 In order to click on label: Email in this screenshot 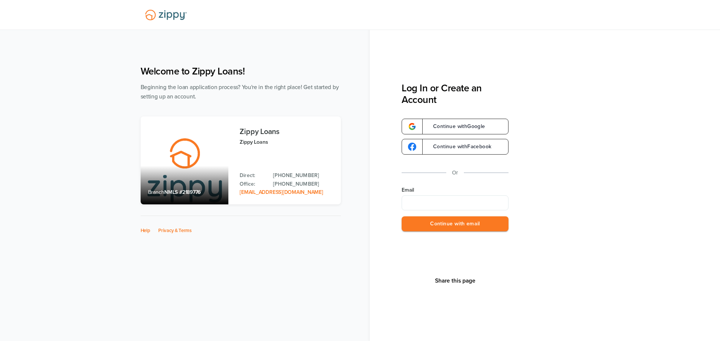, I will do `click(455, 190)`.